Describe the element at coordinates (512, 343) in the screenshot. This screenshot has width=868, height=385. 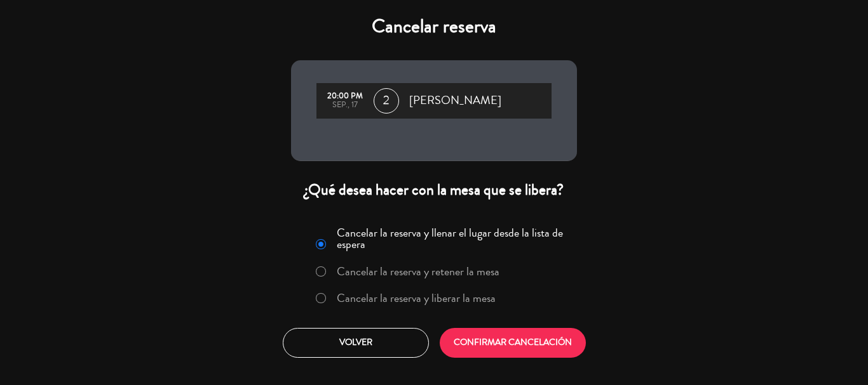
I see `button: CONFIRMAR CANCELACIÓN` at that location.